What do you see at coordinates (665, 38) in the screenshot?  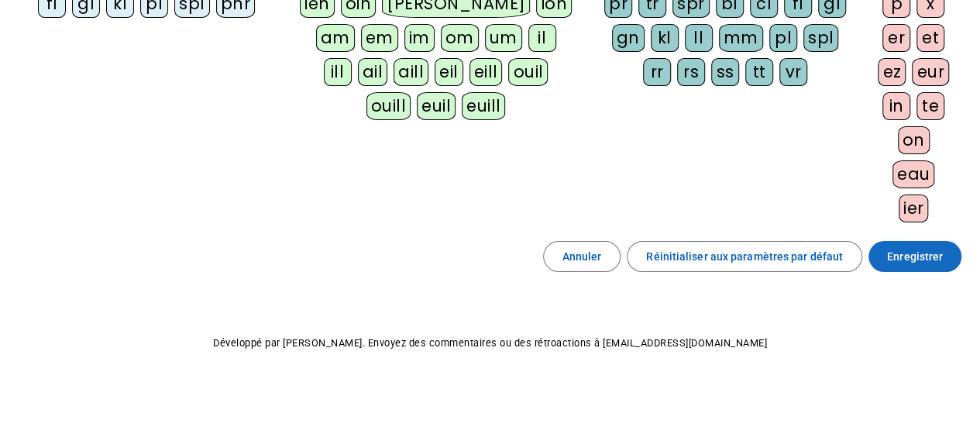 I see `div: kl` at bounding box center [665, 38].